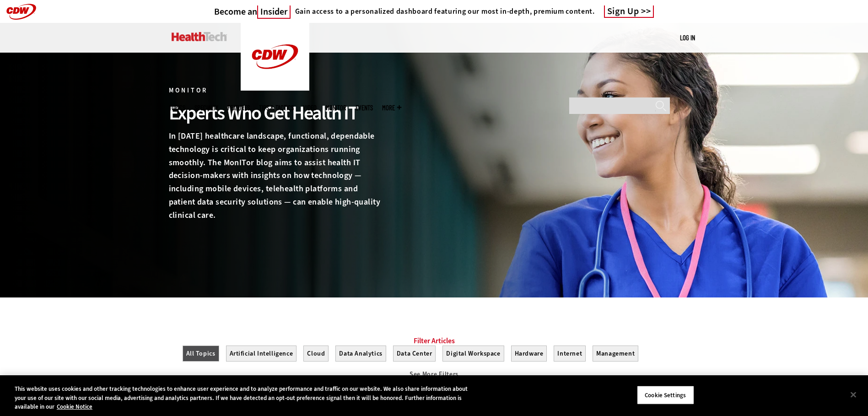 The height and width of the screenshot is (416, 868). I want to click on a: Filter Articles, so click(434, 341).